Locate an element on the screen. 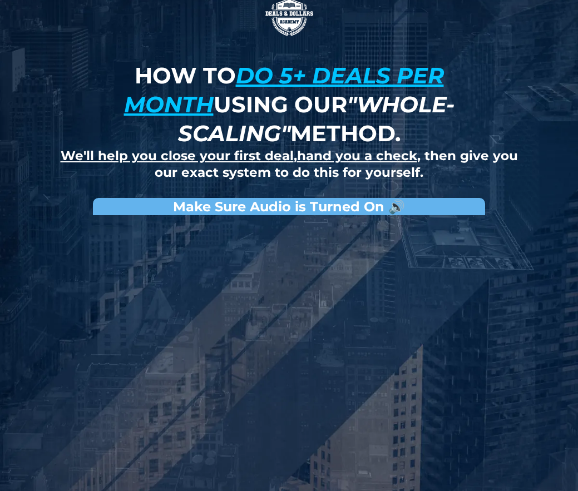 This screenshot has height=491, width=578. strong: How to using our method. is located at coordinates (289, 104).